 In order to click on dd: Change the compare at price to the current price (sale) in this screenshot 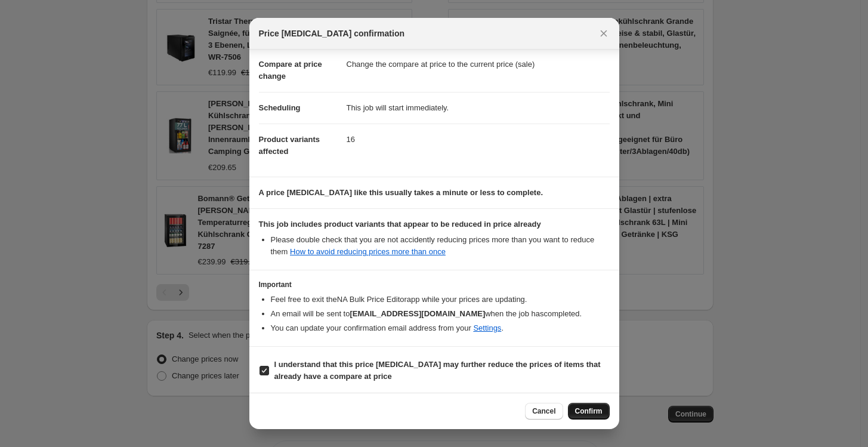, I will do `click(478, 64)`.